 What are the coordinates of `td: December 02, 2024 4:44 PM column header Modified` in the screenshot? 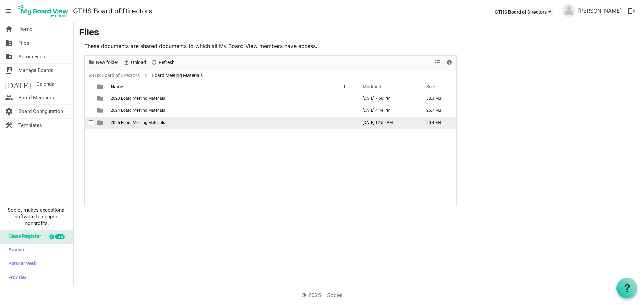 It's located at (387, 111).